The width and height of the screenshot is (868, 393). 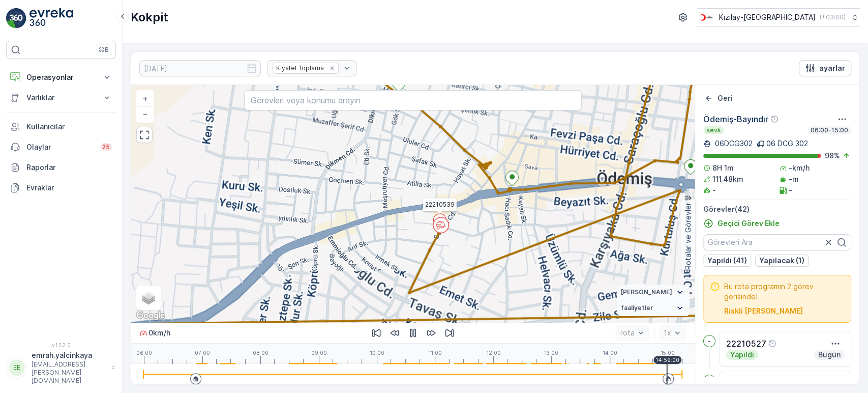 I want to click on p: ayarlar, so click(x=832, y=68).